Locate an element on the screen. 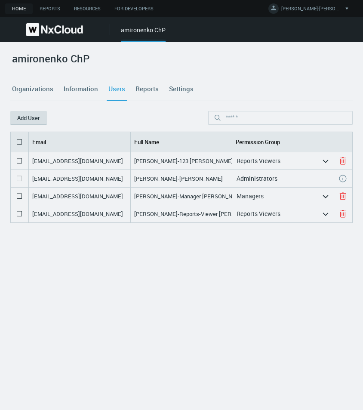 The image size is (363, 410). h2: amironenko ChP is located at coordinates (51, 59).